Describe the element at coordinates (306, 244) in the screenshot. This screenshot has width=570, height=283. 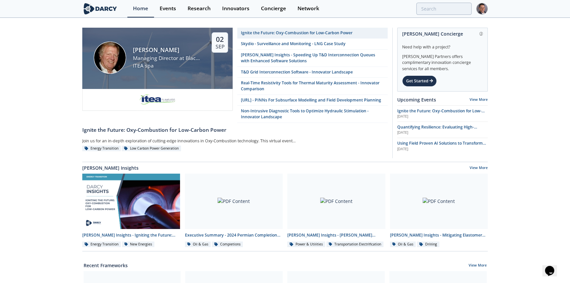
I see `div: Power & Utilities` at that location.